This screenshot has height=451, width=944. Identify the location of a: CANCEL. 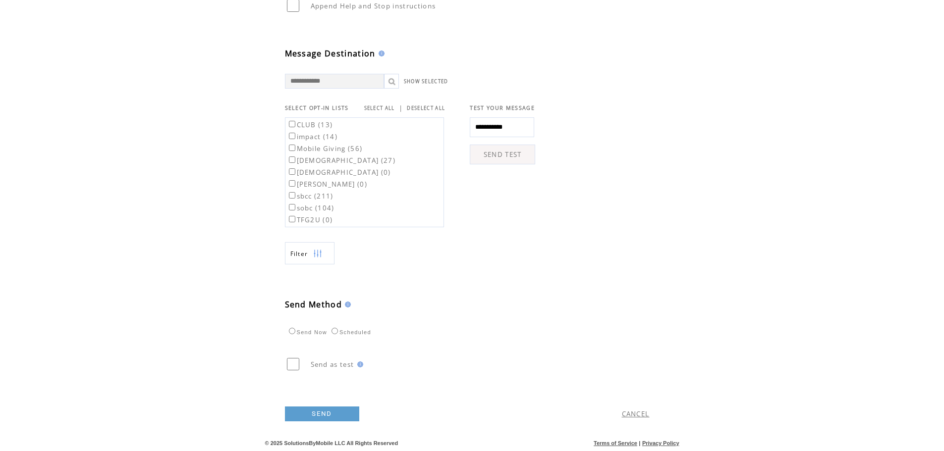
(636, 414).